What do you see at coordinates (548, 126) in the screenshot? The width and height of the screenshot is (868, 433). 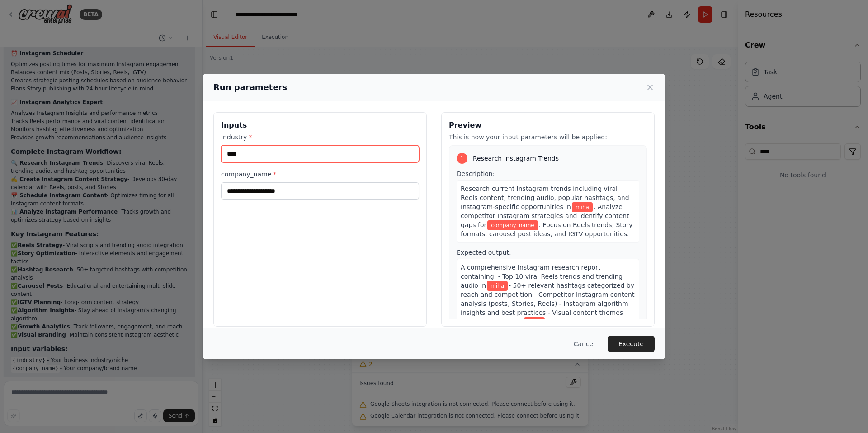 I see `h3: Preview` at bounding box center [548, 126].